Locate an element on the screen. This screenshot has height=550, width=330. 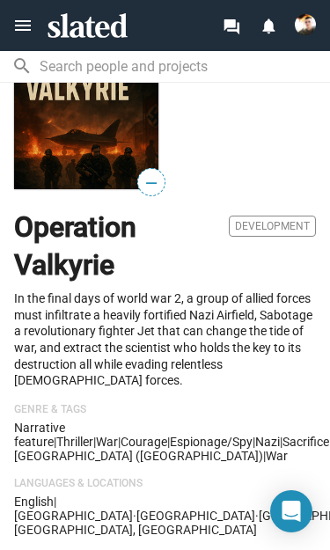
span: Development is located at coordinates (272, 226).